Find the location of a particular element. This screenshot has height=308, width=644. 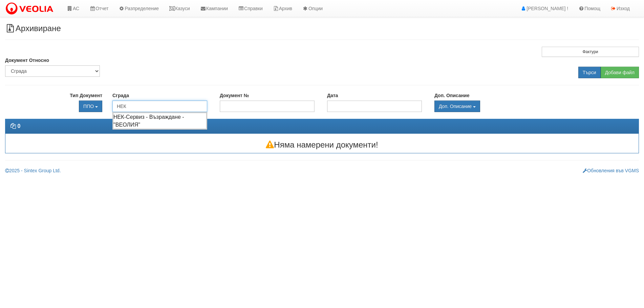

span: ППО is located at coordinates (88, 107).